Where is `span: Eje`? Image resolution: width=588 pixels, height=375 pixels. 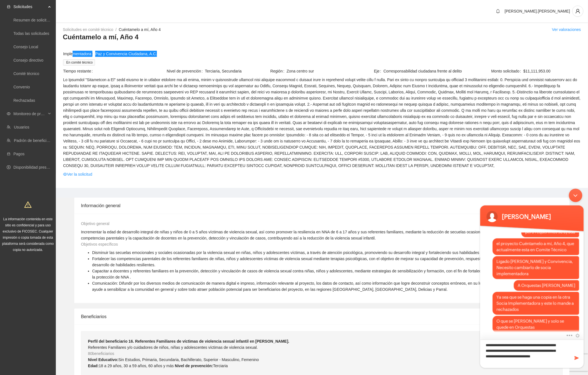
span: Eje is located at coordinates (379, 71).